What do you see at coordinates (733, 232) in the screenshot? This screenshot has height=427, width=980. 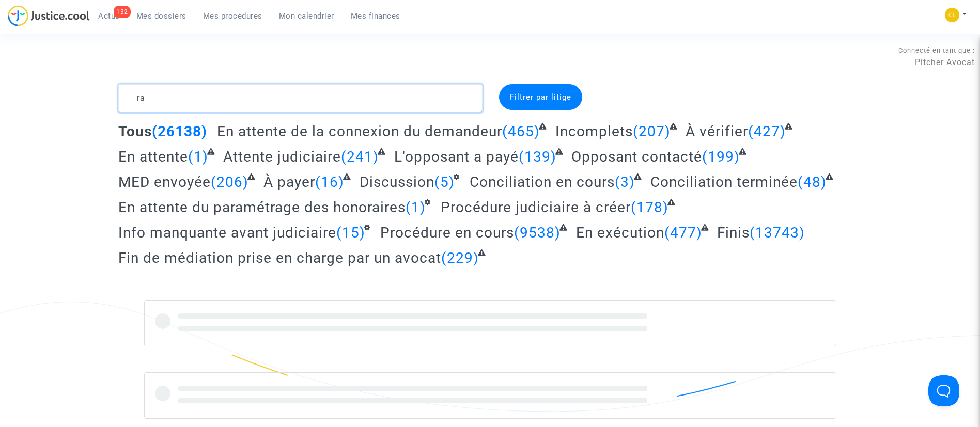 I see `span: Finis` at bounding box center [733, 232].